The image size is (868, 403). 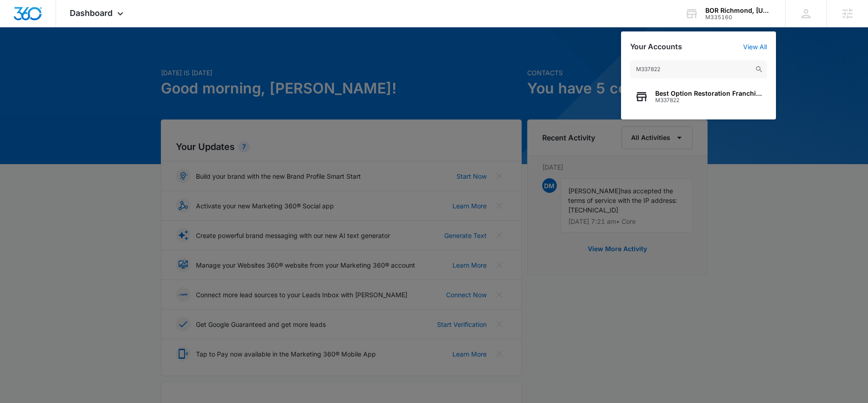 What do you see at coordinates (699, 97) in the screenshot?
I see `button: Best Option Restoration Franchise MarketingM337822` at bounding box center [699, 97].